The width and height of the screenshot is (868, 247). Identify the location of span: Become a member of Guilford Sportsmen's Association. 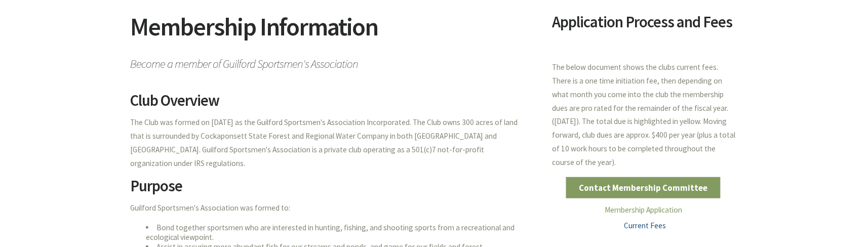
(328, 61).